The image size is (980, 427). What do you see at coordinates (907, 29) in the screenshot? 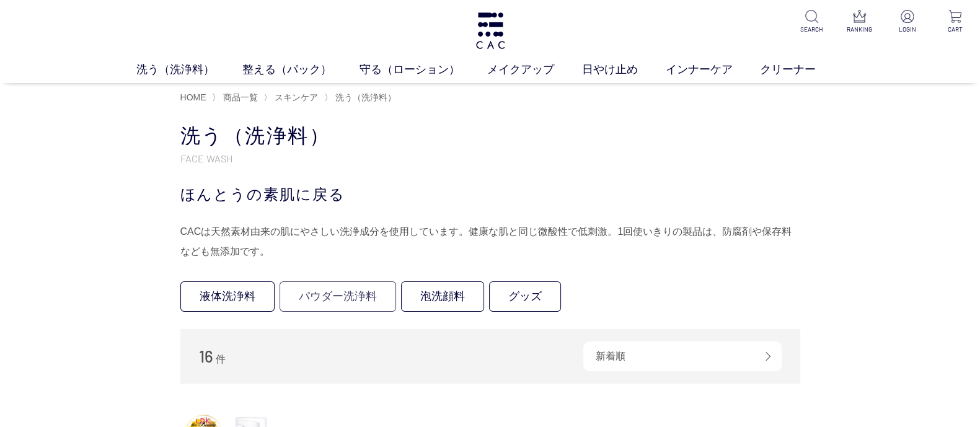
I see `p: LOGIN` at bounding box center [907, 29].